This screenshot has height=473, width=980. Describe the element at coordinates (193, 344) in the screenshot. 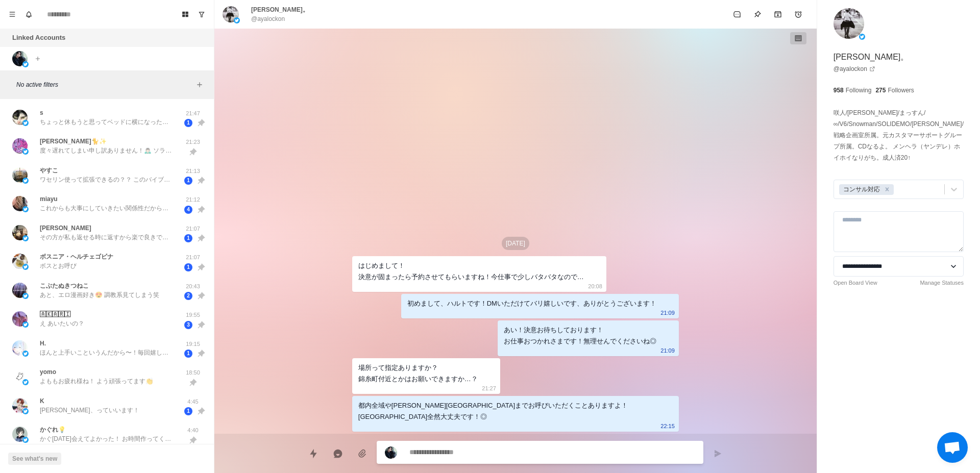

I see `p: 19:15` at that location.